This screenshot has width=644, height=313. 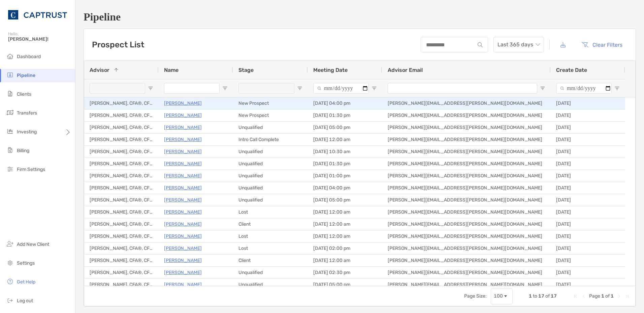 What do you see at coordinates (11, 75) in the screenshot?
I see `img: pipeline icon` at bounding box center [11, 75].